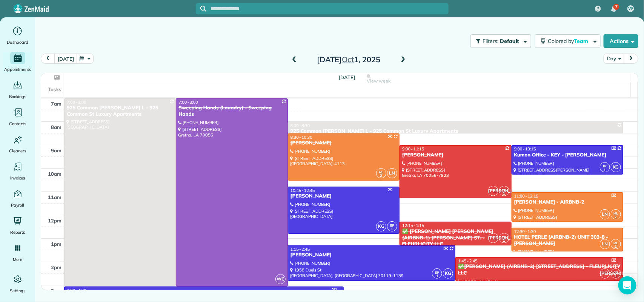 The height and width of the screenshot is (302, 644). Describe the element at coordinates (567, 41) in the screenshot. I see `button: Colored byTeam` at that location.